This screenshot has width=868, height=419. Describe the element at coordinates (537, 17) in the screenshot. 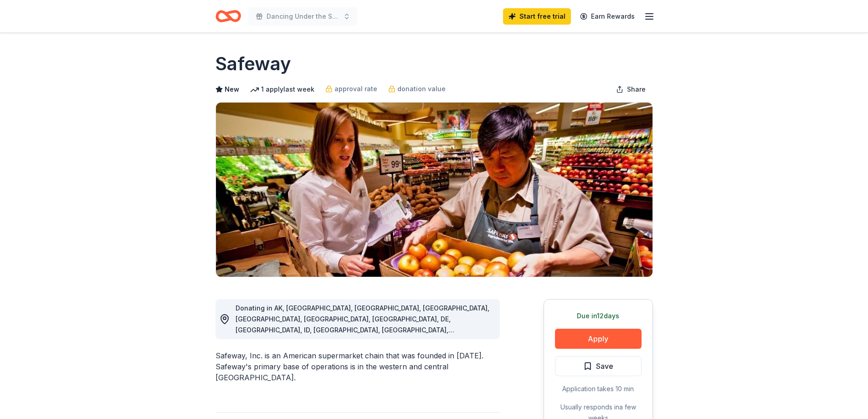

I see `a: Start free trial` at that location.